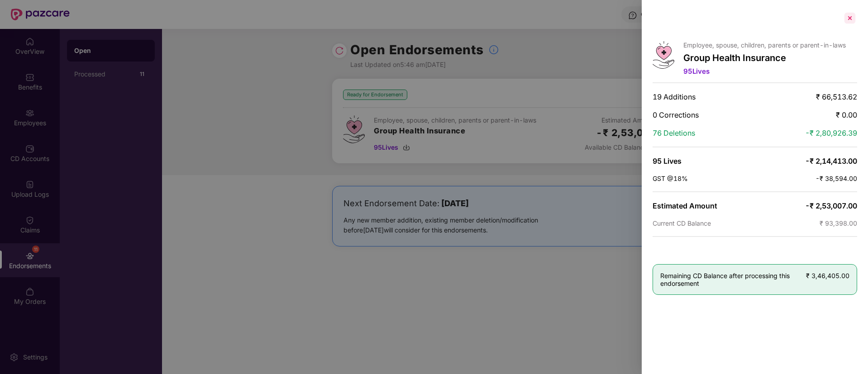 The image size is (868, 374). What do you see at coordinates (682, 223) in the screenshot?
I see `span: Current CD Balance` at bounding box center [682, 223].